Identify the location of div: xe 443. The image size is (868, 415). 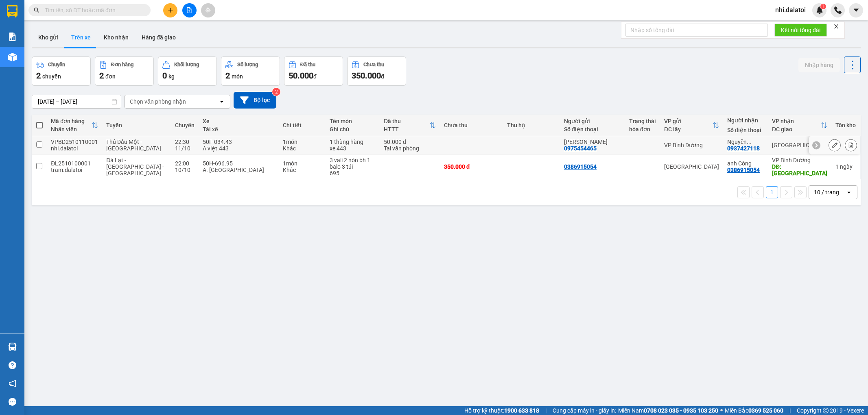
(352, 149).